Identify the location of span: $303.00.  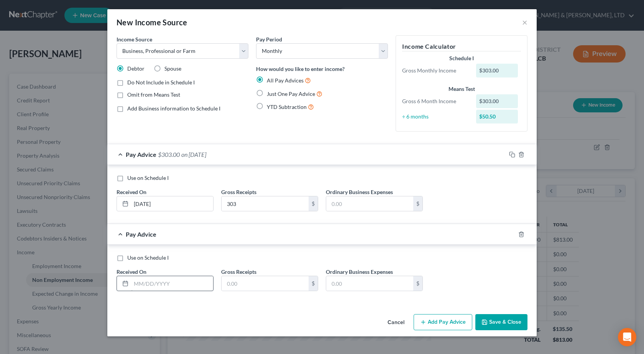
(169, 154).